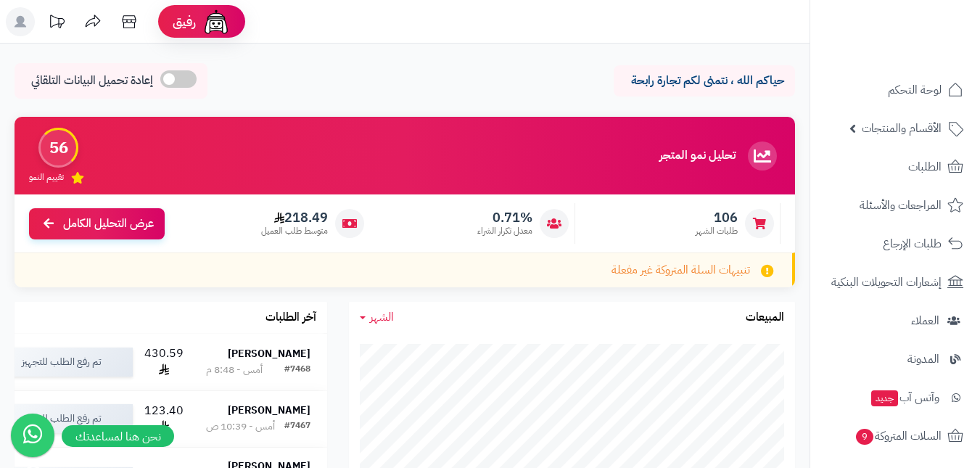 This screenshot has width=980, height=468. I want to click on h3: تحليل نمو المتجر, so click(697, 156).